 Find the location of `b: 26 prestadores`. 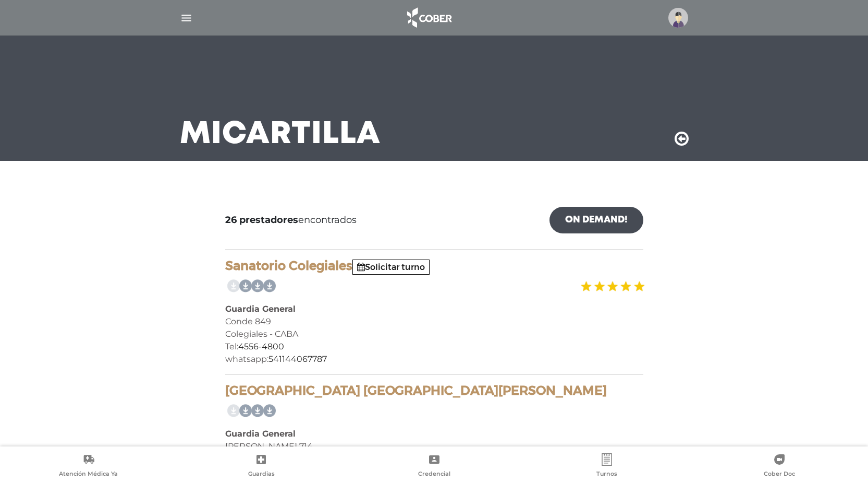

b: 26 prestadores is located at coordinates (262, 220).